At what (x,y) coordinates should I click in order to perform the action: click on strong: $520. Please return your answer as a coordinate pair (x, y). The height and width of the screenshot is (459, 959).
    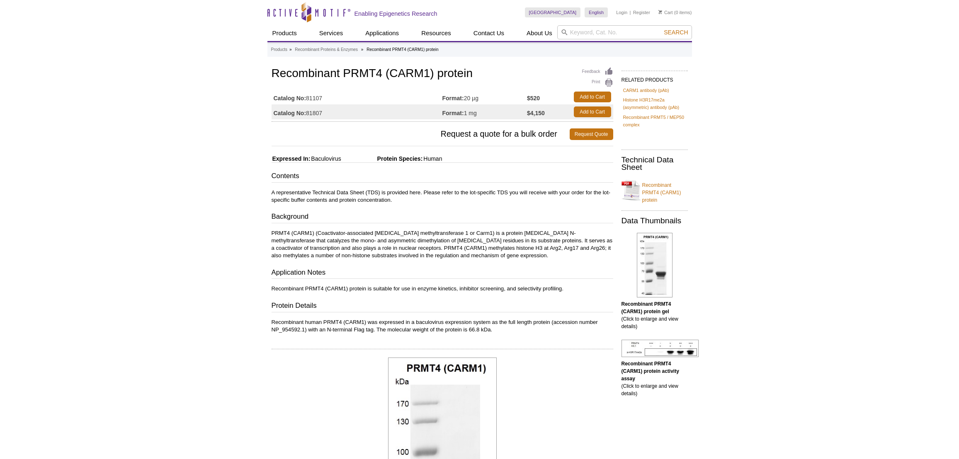
    Looking at the image, I should click on (533, 98).